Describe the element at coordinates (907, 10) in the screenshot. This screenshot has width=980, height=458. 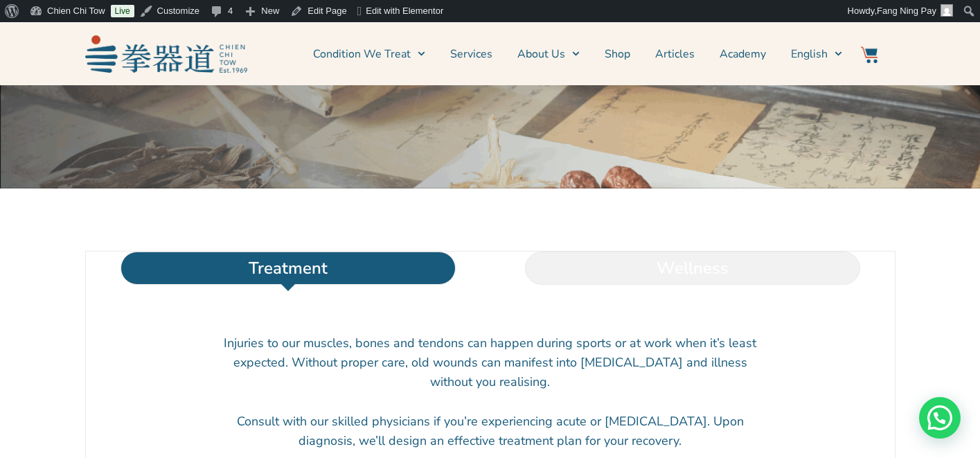
I see `span: Fang Ning Pay` at that location.